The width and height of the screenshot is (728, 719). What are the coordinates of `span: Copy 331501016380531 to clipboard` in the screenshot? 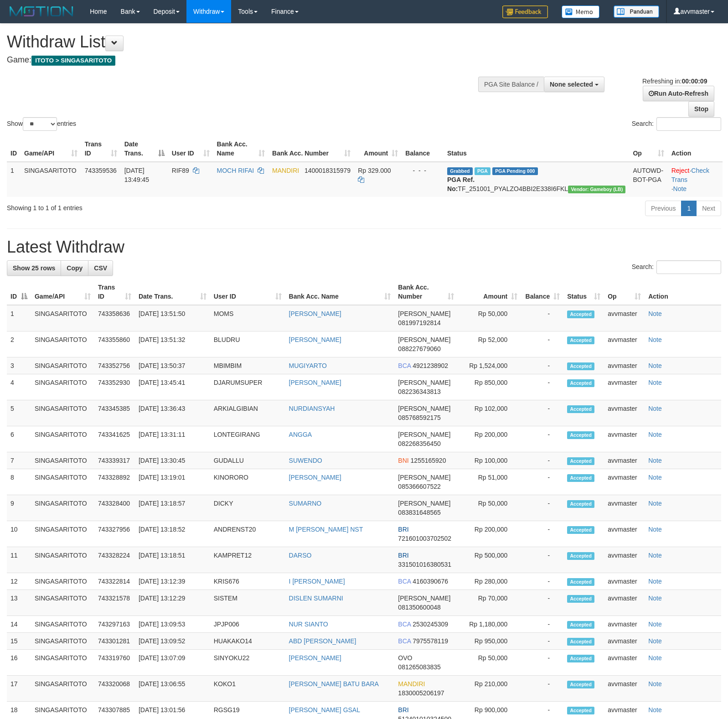 It's located at (424, 564).